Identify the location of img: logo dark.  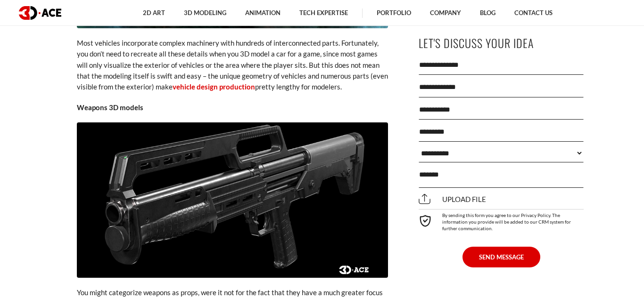
(40, 12).